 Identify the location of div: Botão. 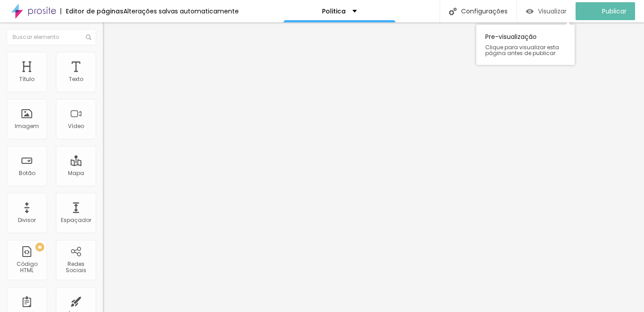
(27, 173).